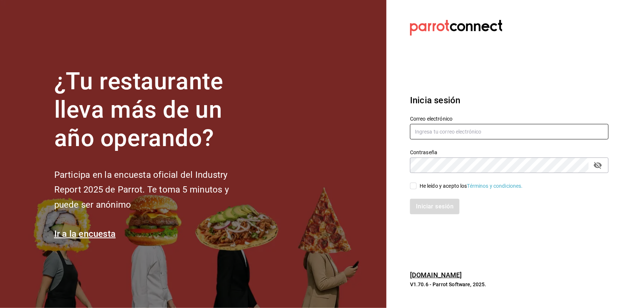  Describe the element at coordinates (597, 165) in the screenshot. I see `button: passwordField` at that location.